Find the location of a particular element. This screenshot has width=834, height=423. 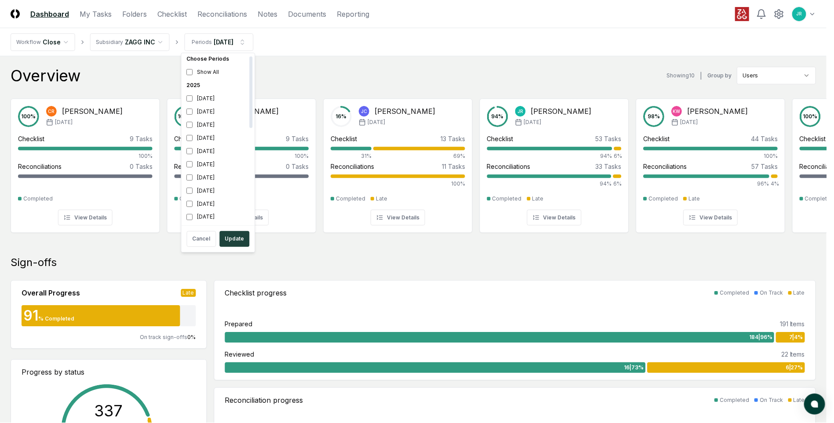

div: 57 Tasks is located at coordinates (766, 166).